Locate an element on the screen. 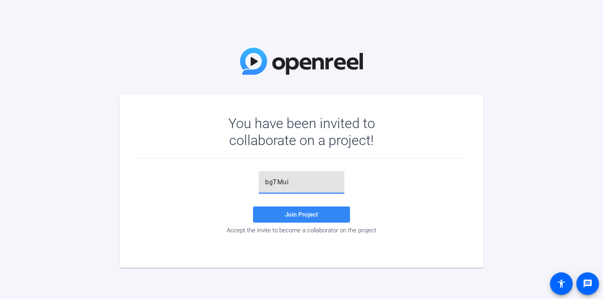  button: Join Project is located at coordinates (302, 215).